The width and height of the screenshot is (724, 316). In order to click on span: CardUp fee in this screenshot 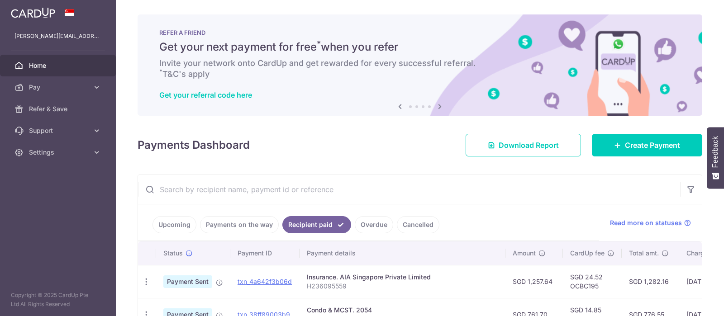, I will do `click(587, 253)`.